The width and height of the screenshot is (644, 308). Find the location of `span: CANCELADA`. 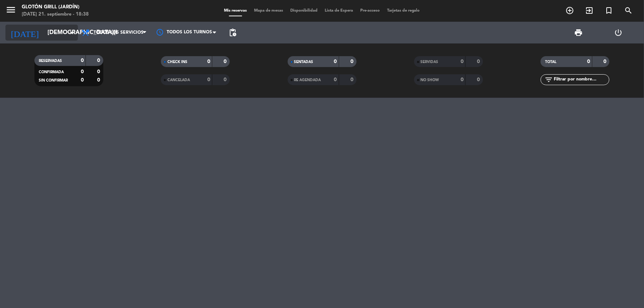

span: CANCELADA is located at coordinates (179, 80).